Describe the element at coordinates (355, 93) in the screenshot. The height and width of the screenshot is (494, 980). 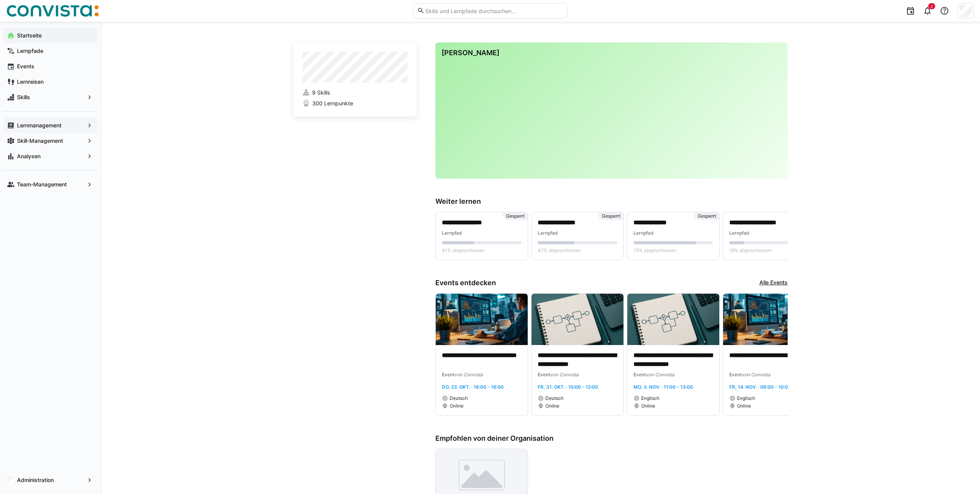
I see `a: 9 Skills` at that location.